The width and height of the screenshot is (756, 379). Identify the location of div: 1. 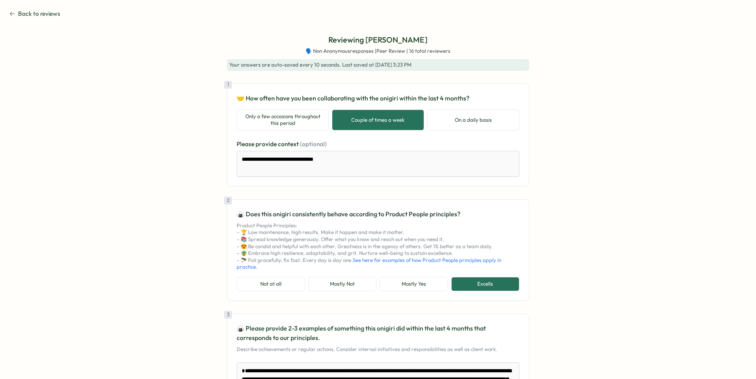
(228, 85).